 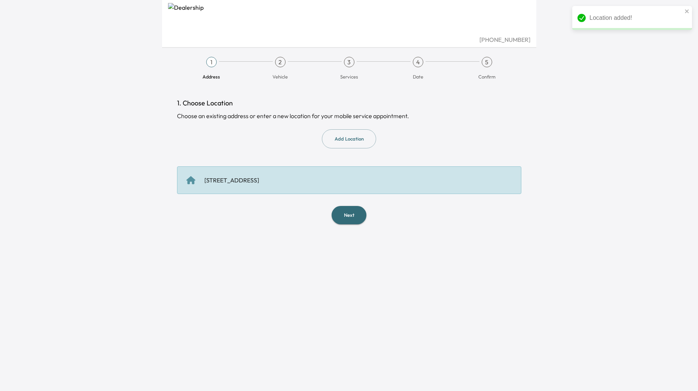 What do you see at coordinates (349, 116) in the screenshot?
I see `div: Choose an existing address or enter a new location for your mobile service appointment.` at bounding box center [349, 116].